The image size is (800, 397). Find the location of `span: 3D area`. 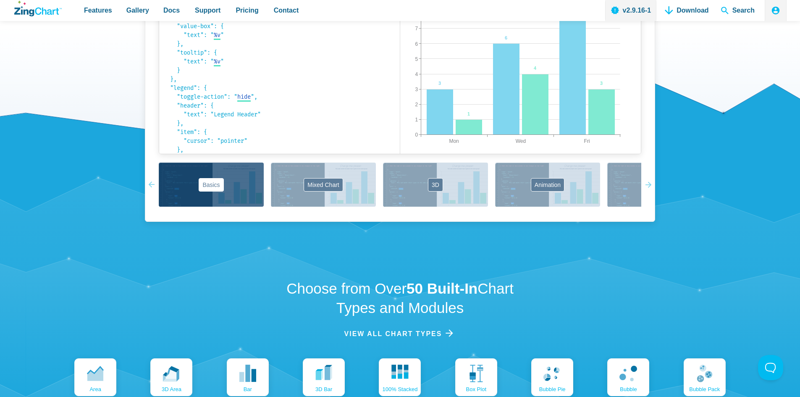

span: 3D area is located at coordinates (171, 389).